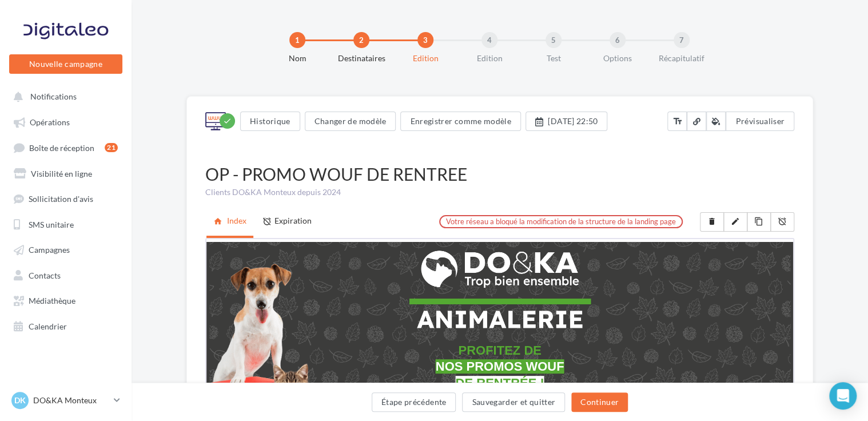  Describe the element at coordinates (66, 197) in the screenshot. I see `a: Sollicitation d'avis` at that location.